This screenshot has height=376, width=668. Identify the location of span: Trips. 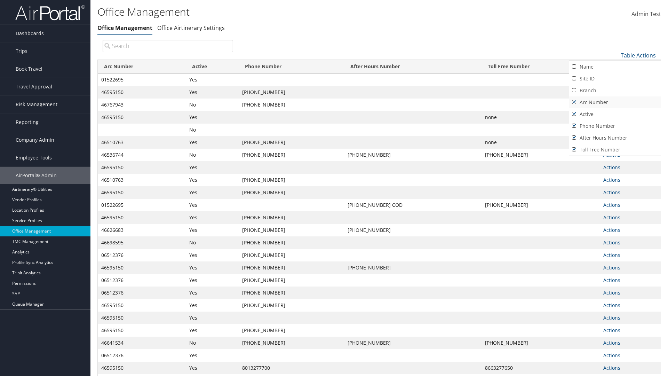
(22, 51).